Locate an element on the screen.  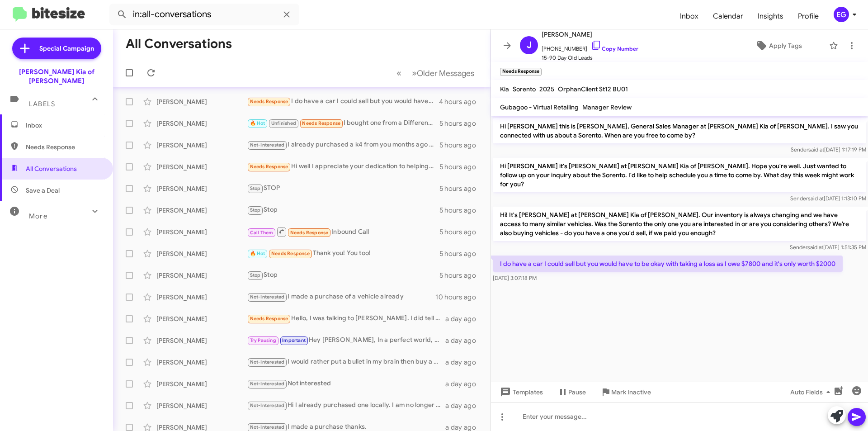
div: Stop is located at coordinates (343, 274).